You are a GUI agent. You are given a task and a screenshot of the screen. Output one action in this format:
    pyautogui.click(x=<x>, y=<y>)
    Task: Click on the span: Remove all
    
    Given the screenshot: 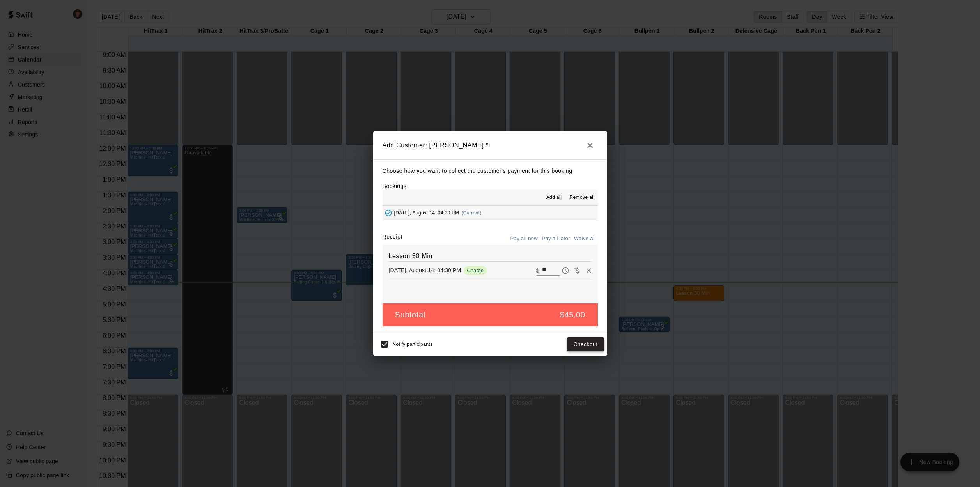 What is the action you would take?
    pyautogui.click(x=582, y=198)
    